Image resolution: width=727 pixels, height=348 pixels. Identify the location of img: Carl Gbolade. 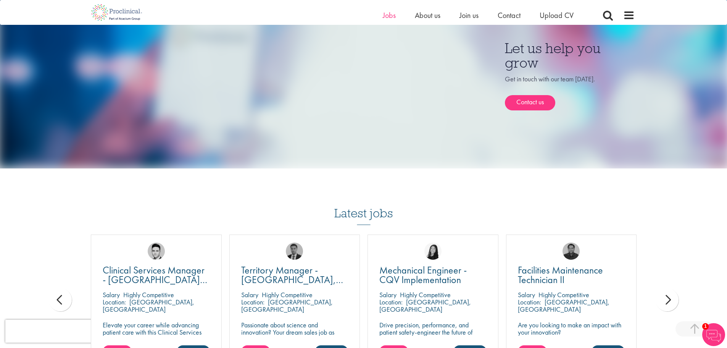
(294, 251).